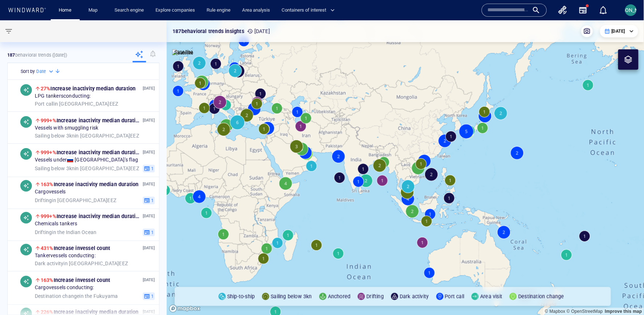  What do you see at coordinates (491, 296) in the screenshot?
I see `p: Area visit` at bounding box center [491, 296].